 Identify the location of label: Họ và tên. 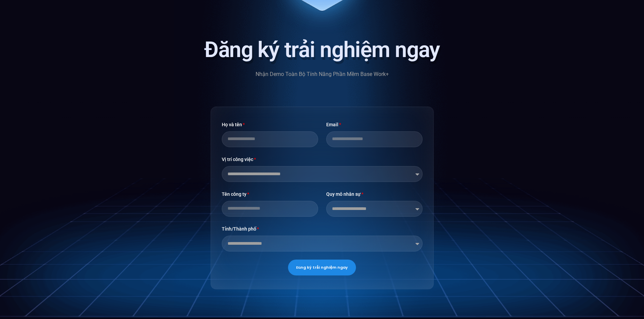
(233, 126).